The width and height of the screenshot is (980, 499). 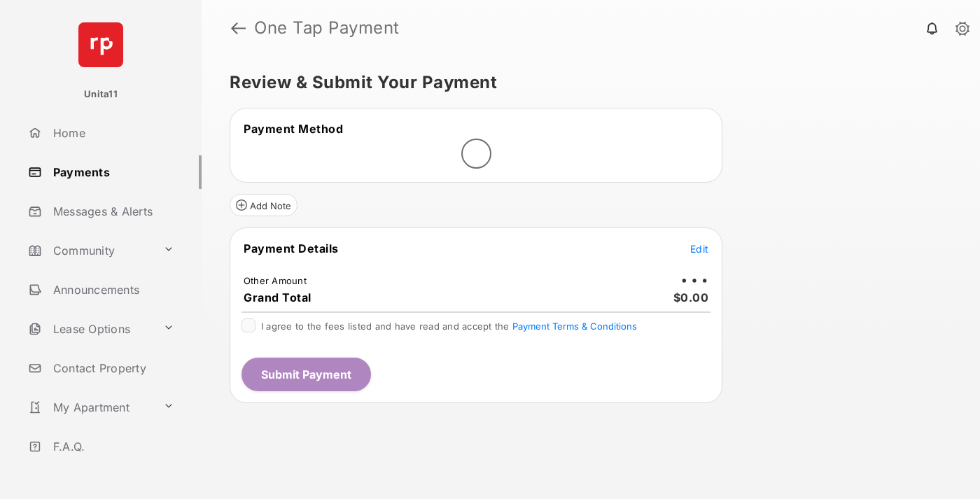 What do you see at coordinates (291, 248) in the screenshot?
I see `span: Payment Details` at bounding box center [291, 248].